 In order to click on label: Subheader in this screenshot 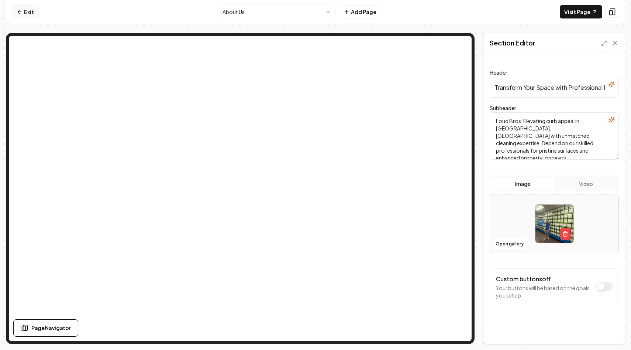, I will do `click(503, 108)`.